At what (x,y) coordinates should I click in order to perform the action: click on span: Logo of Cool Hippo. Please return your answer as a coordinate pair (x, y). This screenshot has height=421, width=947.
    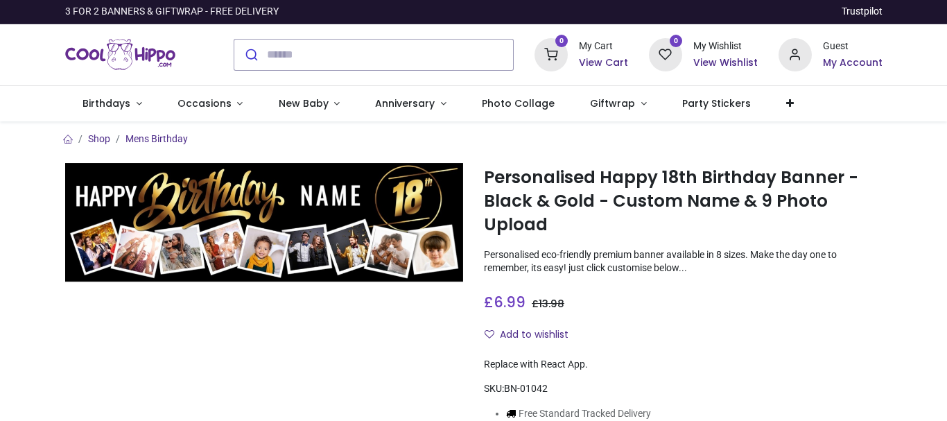
    Looking at the image, I should click on (121, 55).